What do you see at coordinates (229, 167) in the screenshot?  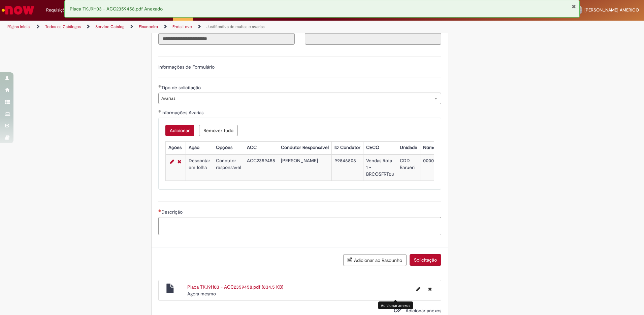 I see `td: Condutor responsável` at bounding box center [229, 167].